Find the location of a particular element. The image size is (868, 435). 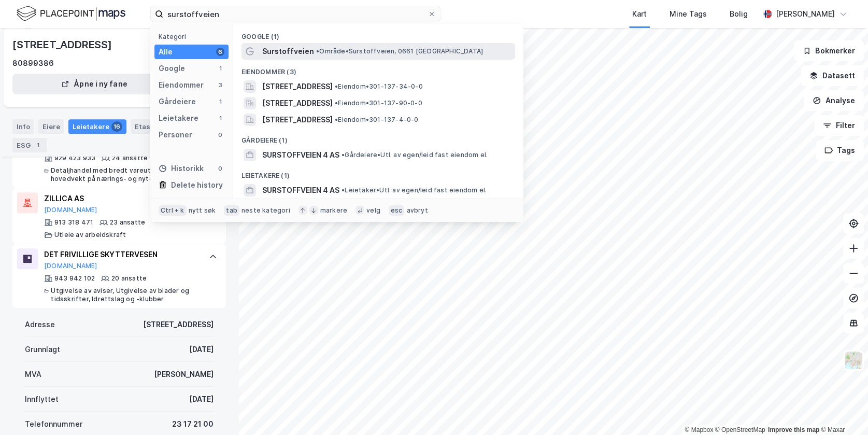

div: Google (1) is located at coordinates (378, 34).